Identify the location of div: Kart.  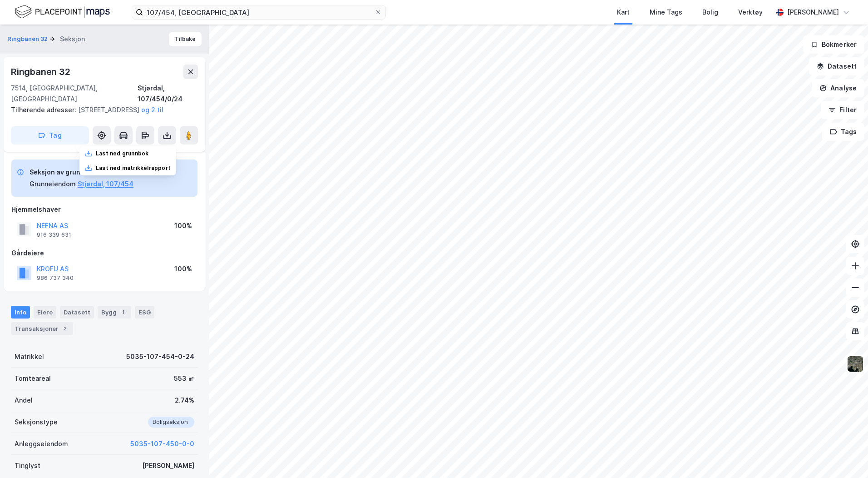
(623, 12).